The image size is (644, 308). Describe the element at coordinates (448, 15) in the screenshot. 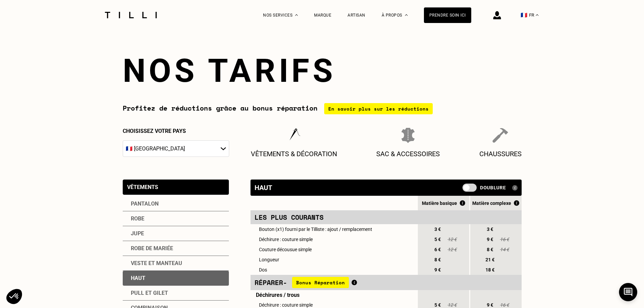

I see `div: Prendre soin ici` at that location.